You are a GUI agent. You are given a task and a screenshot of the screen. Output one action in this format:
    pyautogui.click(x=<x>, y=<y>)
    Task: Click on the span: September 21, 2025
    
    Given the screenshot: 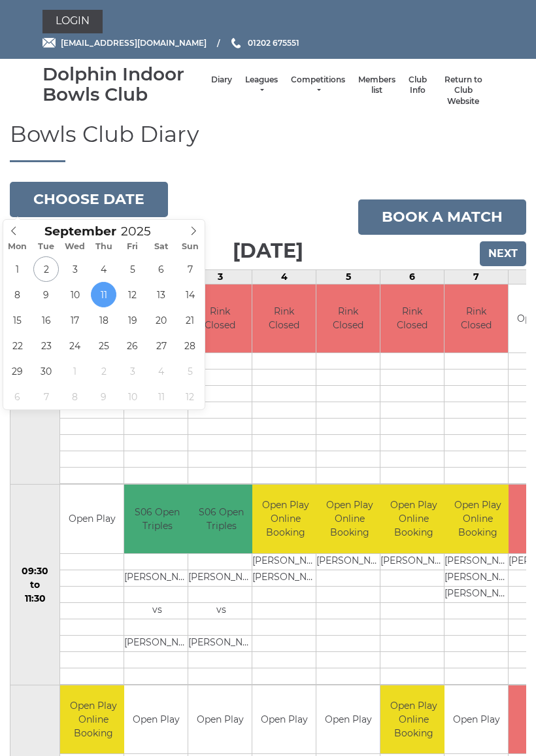 What is the action you would take?
    pyautogui.click(x=189, y=320)
    